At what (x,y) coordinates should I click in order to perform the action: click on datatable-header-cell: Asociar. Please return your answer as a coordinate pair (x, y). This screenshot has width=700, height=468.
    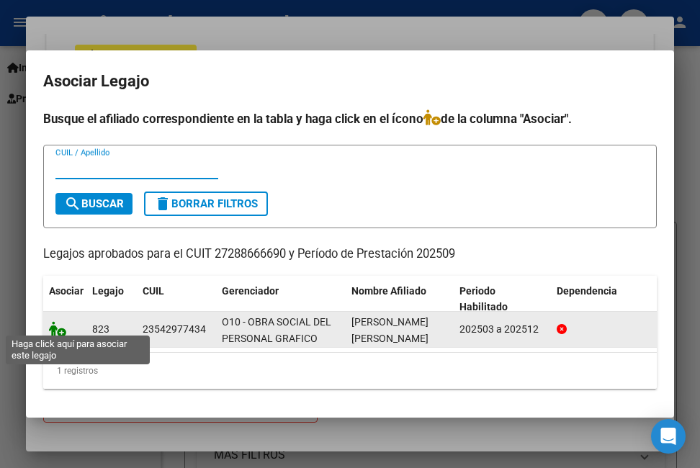
    Looking at the image, I should click on (65, 299).